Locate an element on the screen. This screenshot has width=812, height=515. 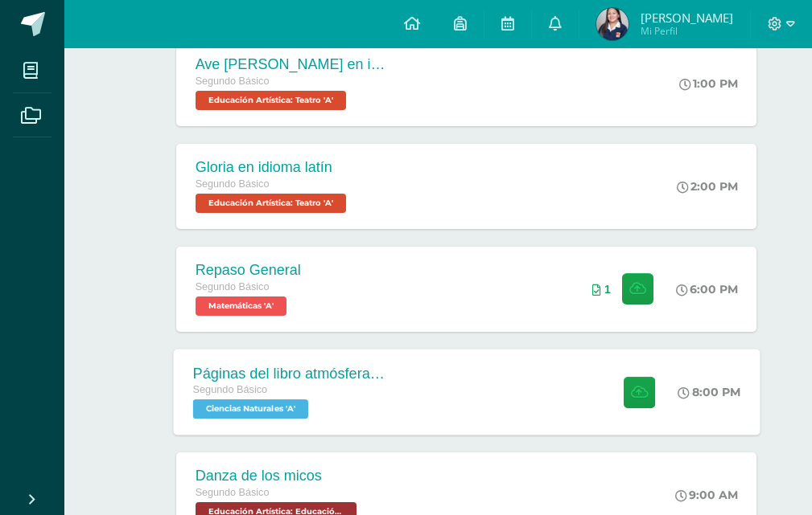
img: 94f2c78d5a9f833833166952f9b0ac0a.png is located at coordinates (612, 24).